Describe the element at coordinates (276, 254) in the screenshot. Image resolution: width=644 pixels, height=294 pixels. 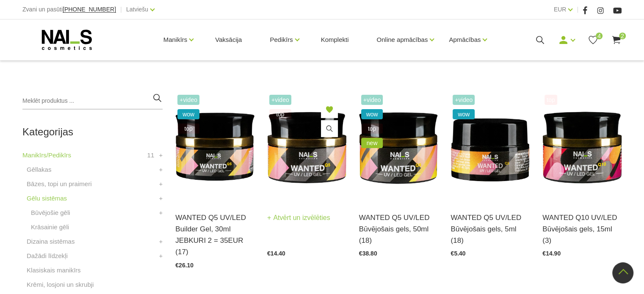
I see `span: €14.40` at that location.